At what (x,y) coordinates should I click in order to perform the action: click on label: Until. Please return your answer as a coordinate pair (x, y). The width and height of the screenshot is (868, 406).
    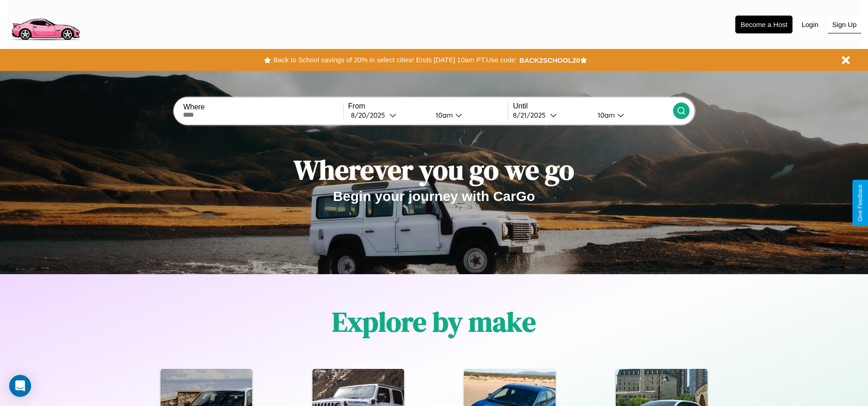
    Looking at the image, I should click on (592, 107).